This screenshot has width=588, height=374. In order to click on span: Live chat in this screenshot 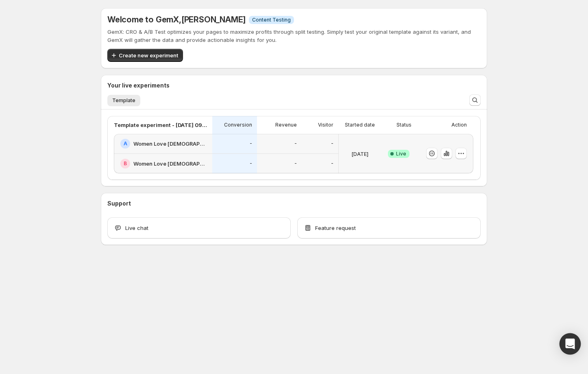, I will do `click(137, 227)`.